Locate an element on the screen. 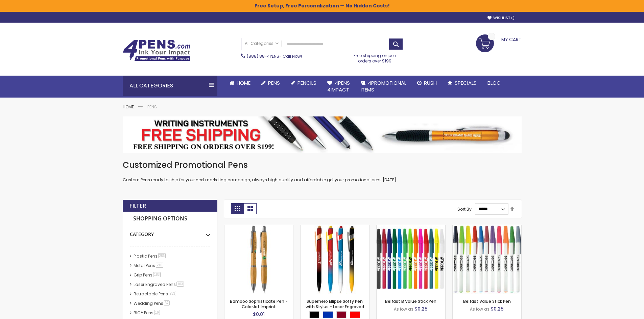  span: 210 is located at coordinates (160, 265).